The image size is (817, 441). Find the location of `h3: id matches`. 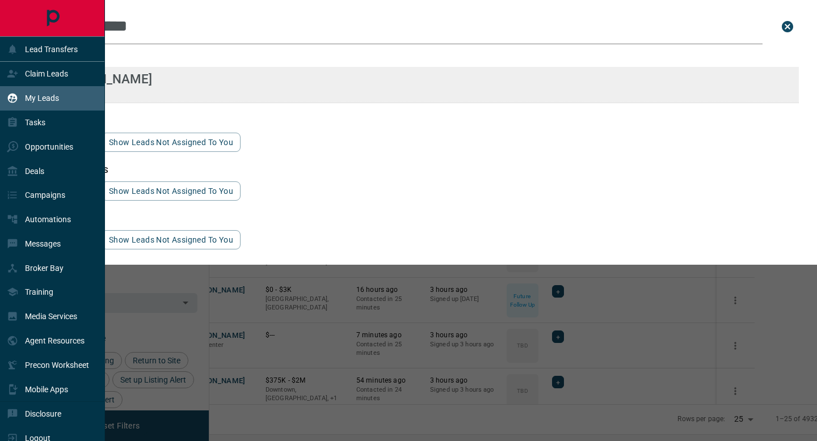

h3: id matches is located at coordinates (421, 219).